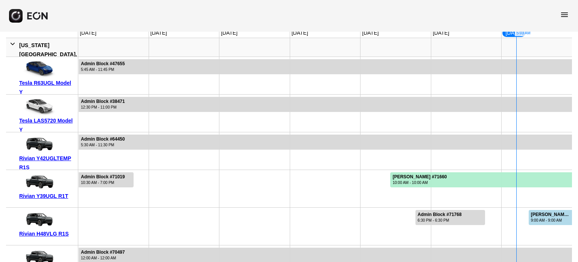  What do you see at coordinates (551, 220) in the screenshot?
I see `div: 9:00 AM - 9:00 AM` at bounding box center [551, 220].